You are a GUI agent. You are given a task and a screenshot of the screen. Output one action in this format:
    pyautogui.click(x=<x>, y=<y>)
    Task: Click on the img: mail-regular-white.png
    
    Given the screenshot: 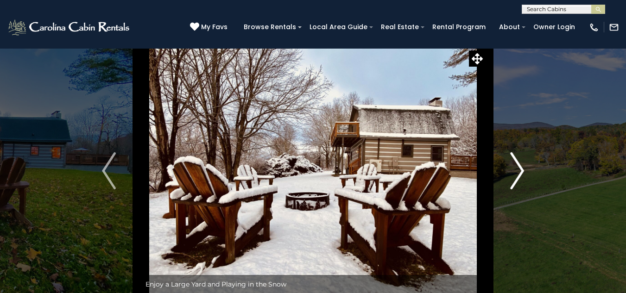 What is the action you would take?
    pyautogui.click(x=613, y=27)
    